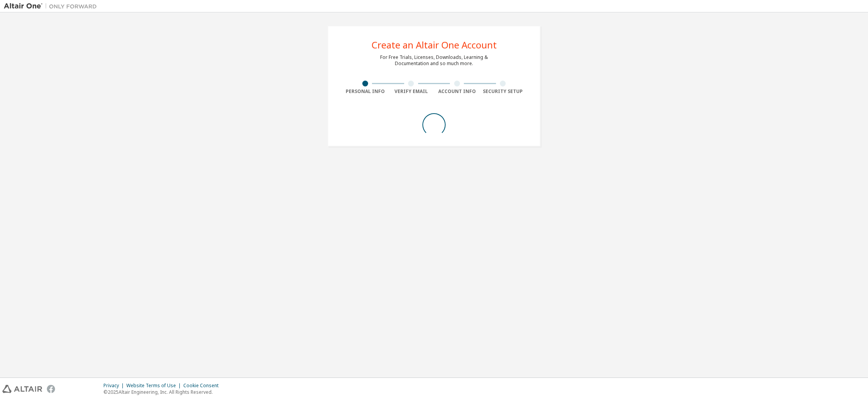 The image size is (868, 400). Describe the element at coordinates (22, 388) in the screenshot. I see `img: altair_logo.svg` at that location.